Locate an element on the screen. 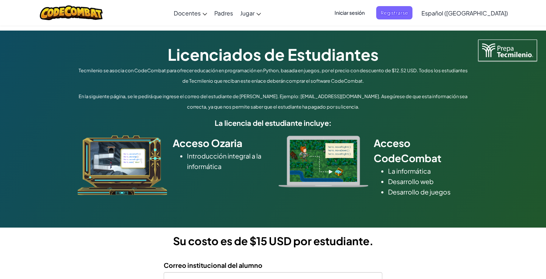  img: type_real_code.png is located at coordinates (324, 161).